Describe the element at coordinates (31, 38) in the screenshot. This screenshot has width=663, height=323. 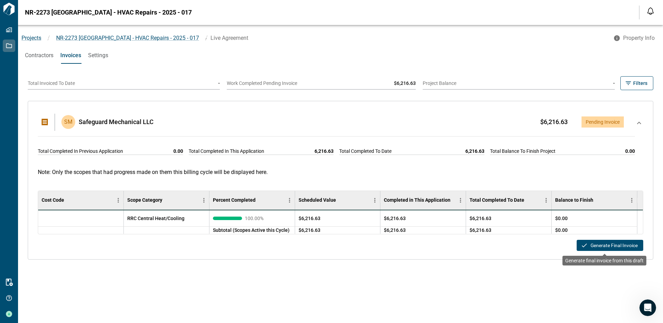
I see `a: Projects` at that location.